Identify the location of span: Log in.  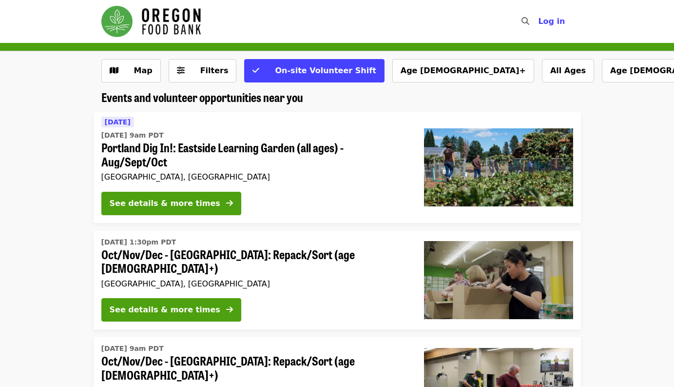
(551, 21).